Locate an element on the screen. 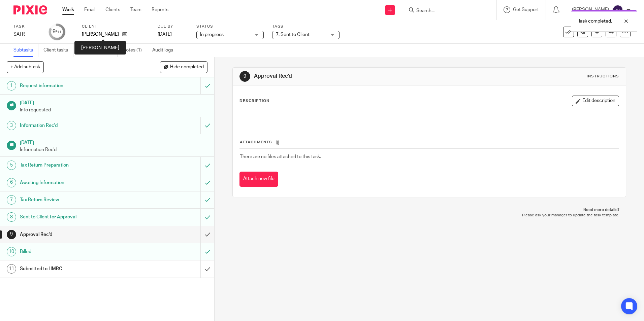 The image size is (644, 321). a: Work is located at coordinates (68, 10).